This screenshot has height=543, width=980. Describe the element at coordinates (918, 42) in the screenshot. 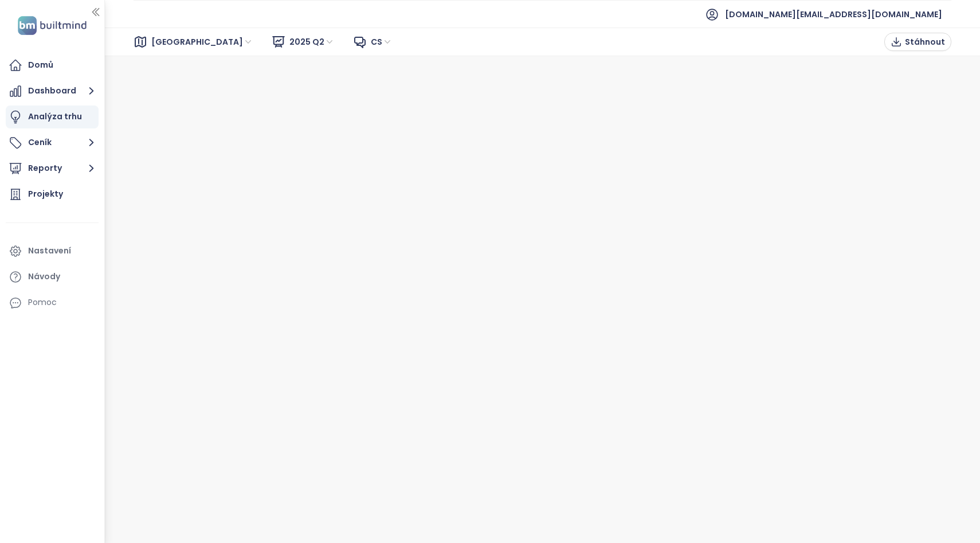

I see `button: Stáhnout` at that location.